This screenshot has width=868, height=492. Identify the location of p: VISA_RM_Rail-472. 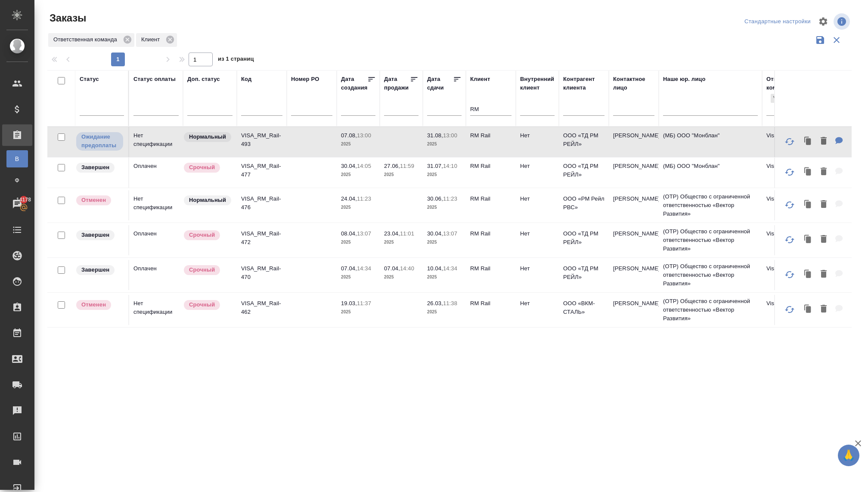
(262, 238).